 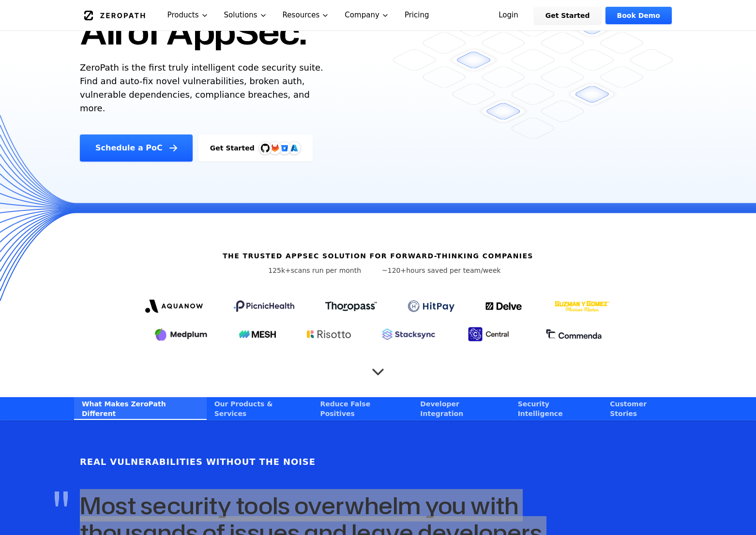 I want to click on h6: The Trusted AppSec solution for forward-thinking companies, so click(x=378, y=256).